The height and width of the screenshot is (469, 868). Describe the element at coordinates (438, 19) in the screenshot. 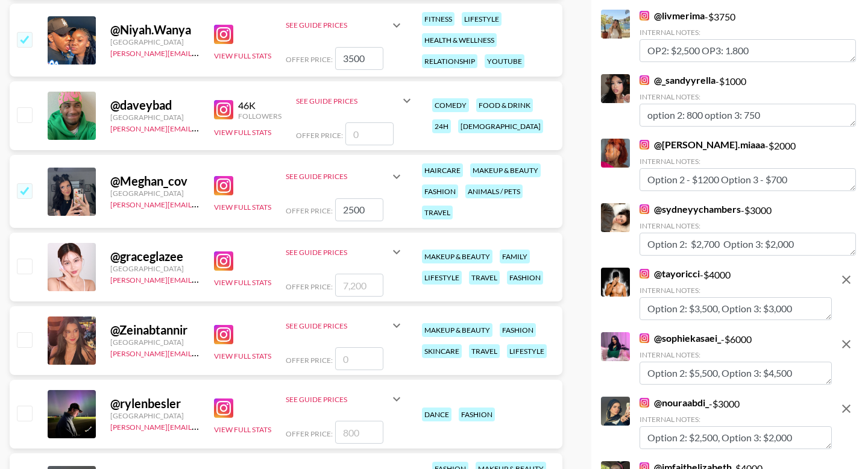

I see `div: fitness` at that location.